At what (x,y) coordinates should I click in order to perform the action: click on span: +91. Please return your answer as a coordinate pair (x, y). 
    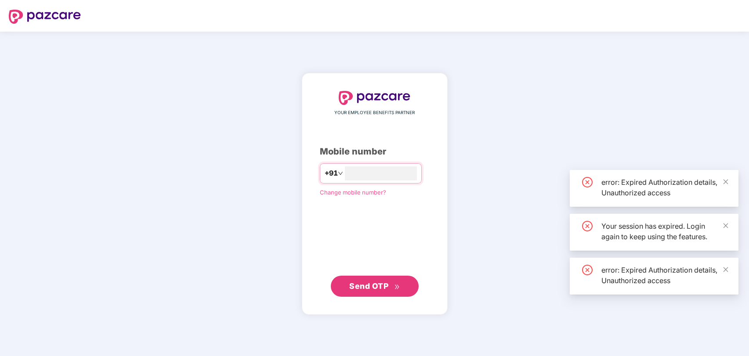
    Looking at the image, I should click on (331, 173).